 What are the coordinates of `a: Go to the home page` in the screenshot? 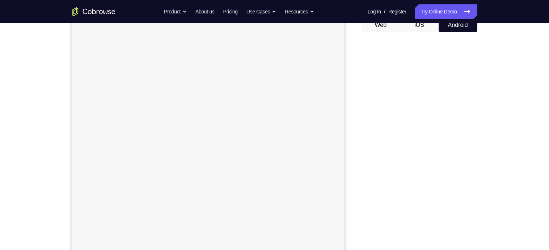 It's located at (94, 12).